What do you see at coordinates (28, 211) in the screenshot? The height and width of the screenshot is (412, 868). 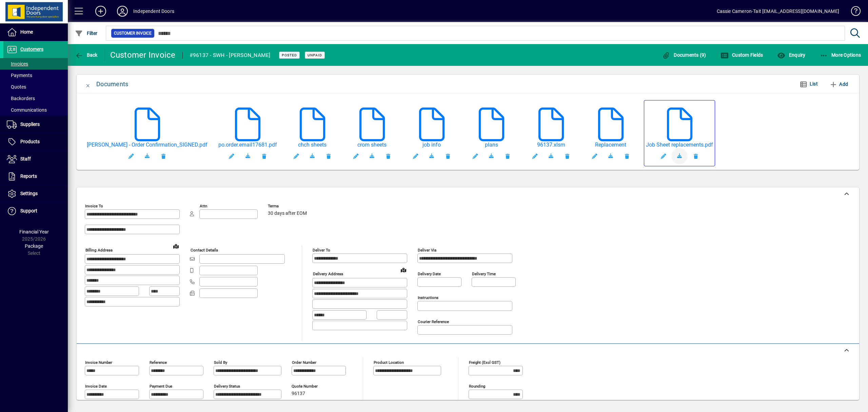 I see `span: Support` at bounding box center [28, 211].